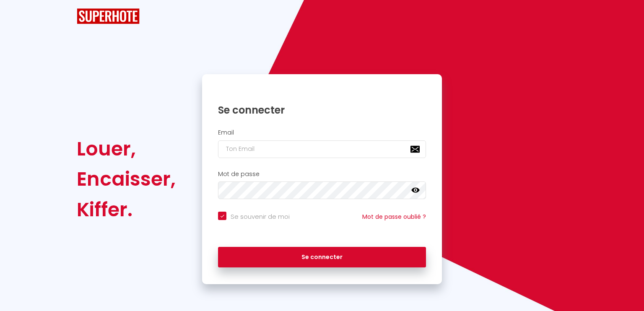 This screenshot has height=311, width=644. Describe the element at coordinates (322, 110) in the screenshot. I see `h1: Se connecter` at that location.